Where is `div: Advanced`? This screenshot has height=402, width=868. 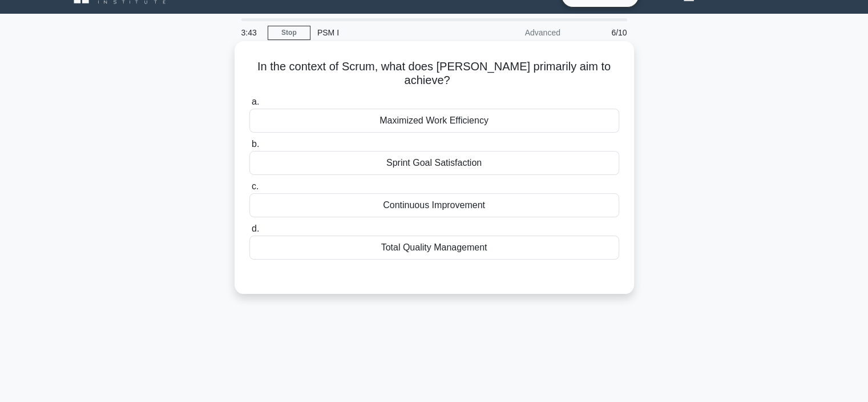 div: Advanced is located at coordinates (517, 32).